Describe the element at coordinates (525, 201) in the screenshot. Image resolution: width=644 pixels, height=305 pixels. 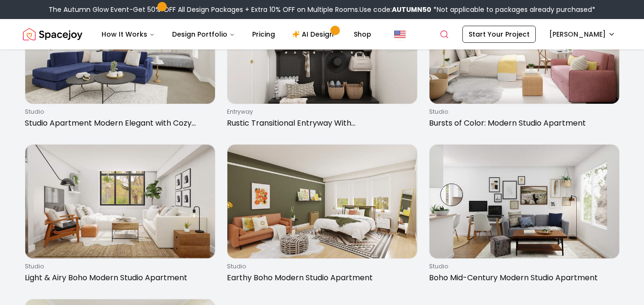
I see `img: Boho Mid-Century Modern Studio Apartment` at that location.